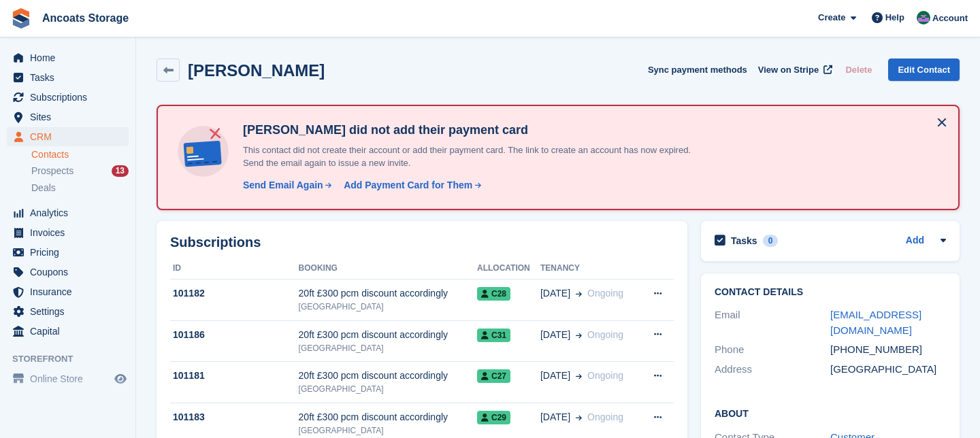 The height and width of the screenshot is (438, 980). What do you see at coordinates (120, 171) in the screenshot?
I see `div: 13` at bounding box center [120, 171].